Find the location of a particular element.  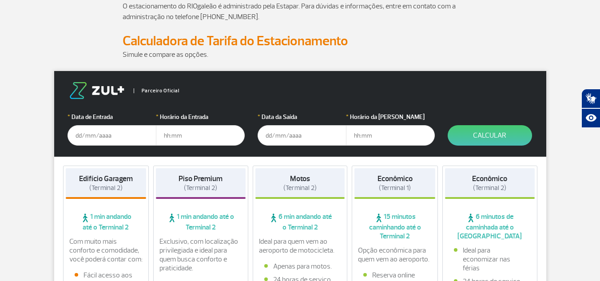

p: Exclusivo, com localização privilegiada e ideal para quem busca conforto e praticidade. is located at coordinates (201, 255).